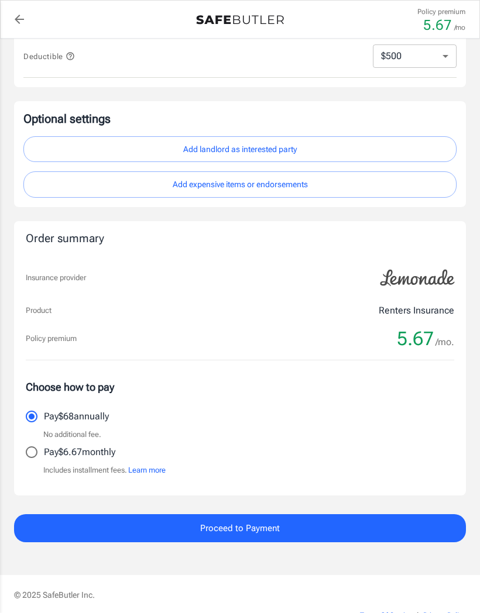  I want to click on p: Insurance provider, so click(56, 278).